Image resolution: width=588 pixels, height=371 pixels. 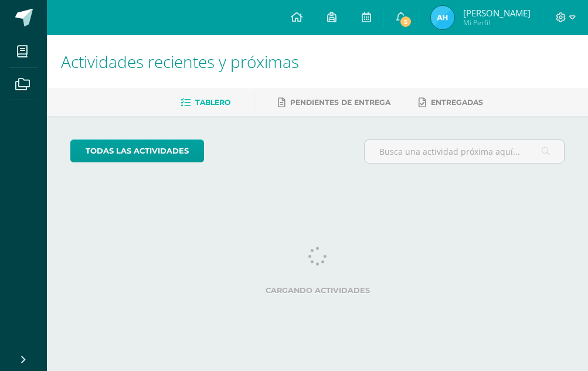 I want to click on a: todas las Actividades, so click(x=137, y=151).